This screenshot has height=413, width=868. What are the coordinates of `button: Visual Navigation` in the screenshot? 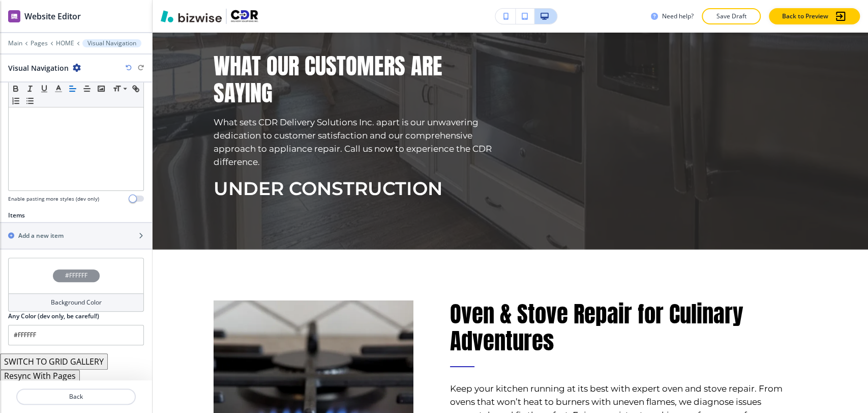 It's located at (112, 43).